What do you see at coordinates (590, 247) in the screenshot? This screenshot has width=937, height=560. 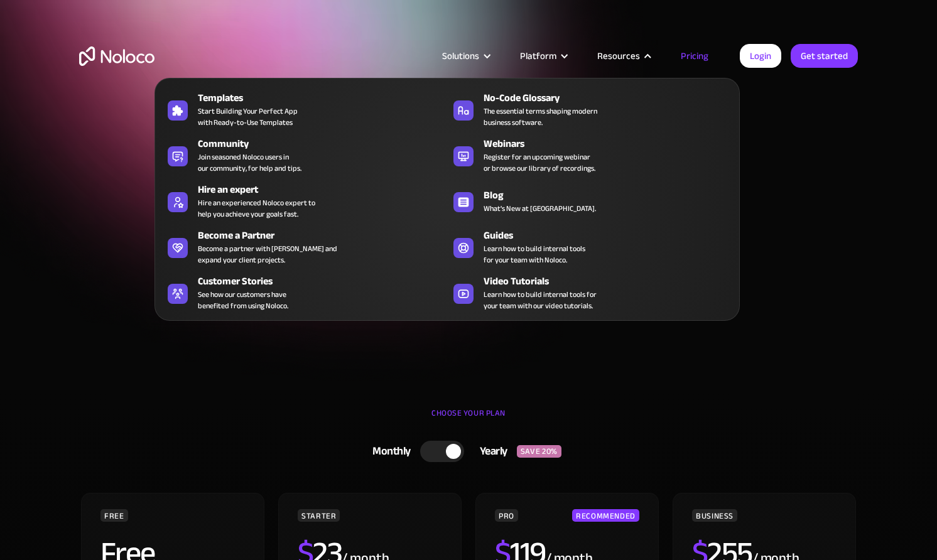 I see `a: GuidesLearn how to build internal toolsfor your team with Noloco.` at bounding box center [590, 247].